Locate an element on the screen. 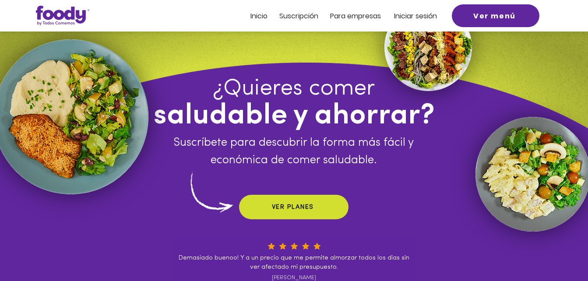 This screenshot has height=281, width=588. a: VER PLANES is located at coordinates (294, 207).